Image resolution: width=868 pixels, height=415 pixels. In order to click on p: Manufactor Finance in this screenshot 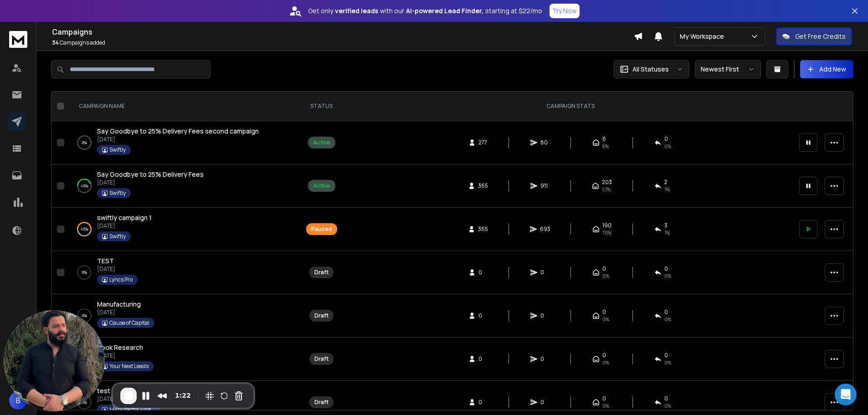, I will do `click(132, 410)`.